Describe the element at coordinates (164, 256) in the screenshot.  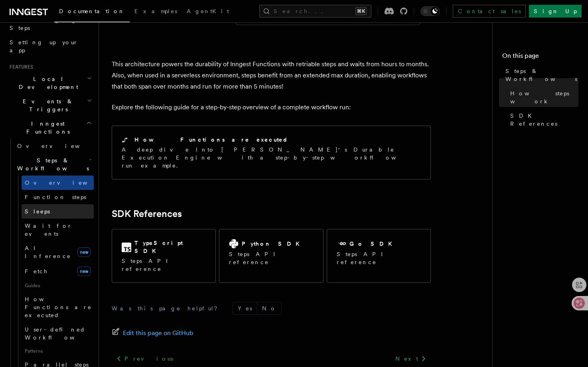
I see `a: TypeScript SDKSteps API reference` at that location.